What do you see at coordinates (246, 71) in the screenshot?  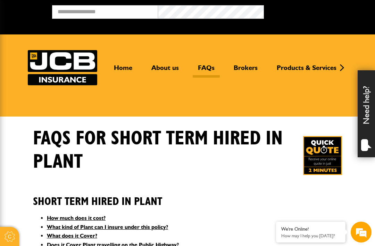 I see `a: Brokers` at bounding box center [246, 71].